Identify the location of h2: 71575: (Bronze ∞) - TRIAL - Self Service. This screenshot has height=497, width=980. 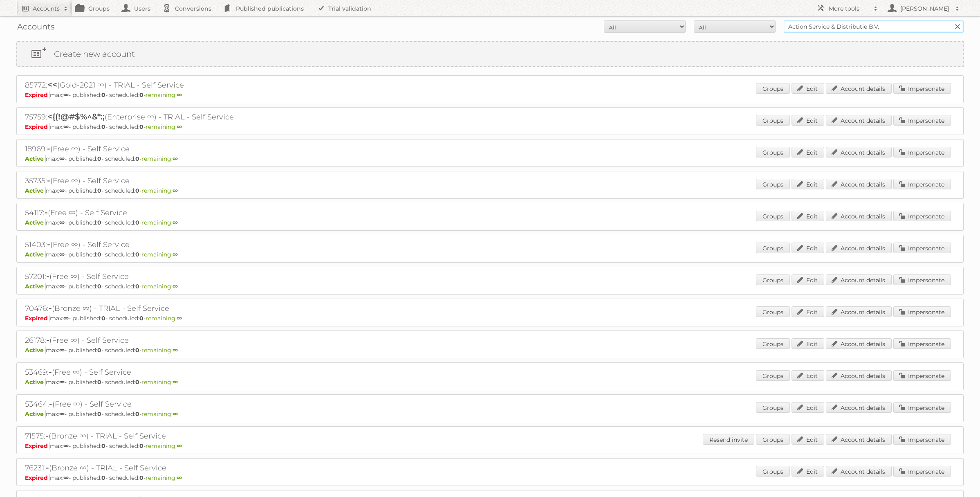
(168, 436).